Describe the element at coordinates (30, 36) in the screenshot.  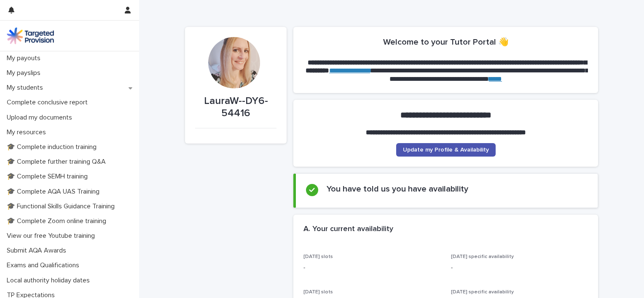
I see `img: M5nRWzHhSzIhMunXDL62` at that location.